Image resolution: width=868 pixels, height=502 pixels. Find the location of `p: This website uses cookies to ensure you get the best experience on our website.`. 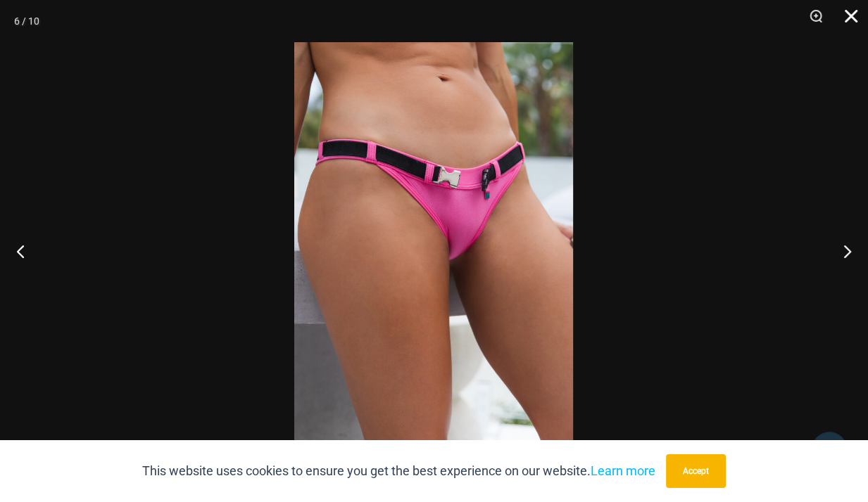

p: This website uses cookies to ensure you get the best experience on our website. is located at coordinates (398, 471).